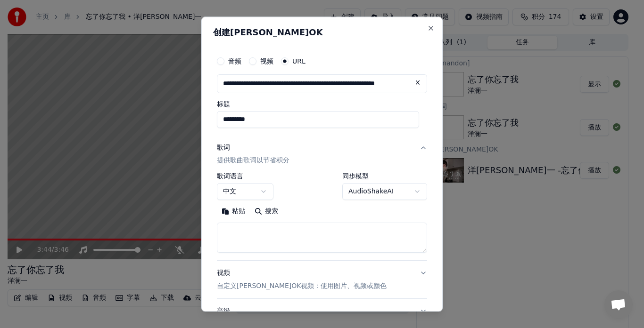 The height and width of the screenshot is (328, 644). I want to click on label: 标题, so click(322, 104).